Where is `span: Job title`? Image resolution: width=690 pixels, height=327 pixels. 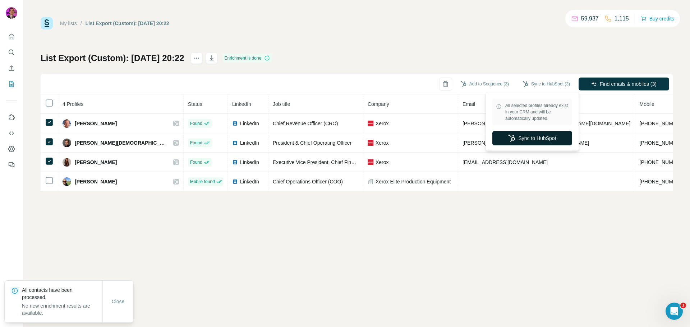 span: Job title is located at coordinates (281, 104).